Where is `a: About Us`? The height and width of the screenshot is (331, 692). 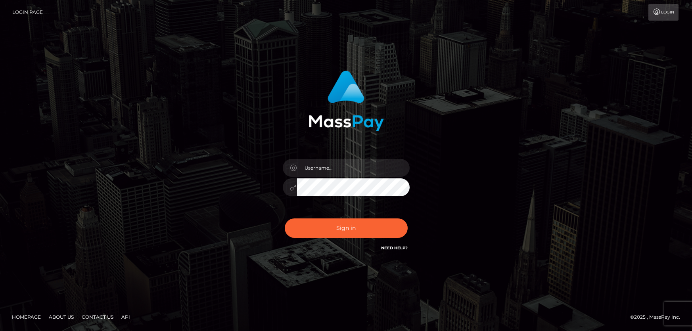 a: About Us is located at coordinates (61, 317).